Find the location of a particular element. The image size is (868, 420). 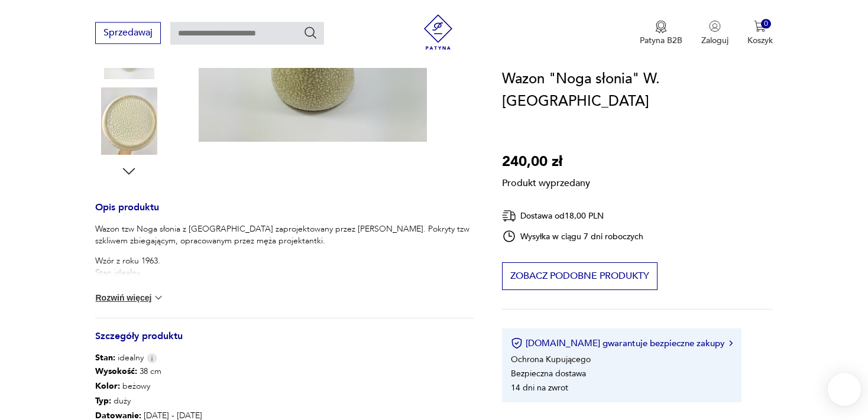

img: chevron down is located at coordinates (159, 298).